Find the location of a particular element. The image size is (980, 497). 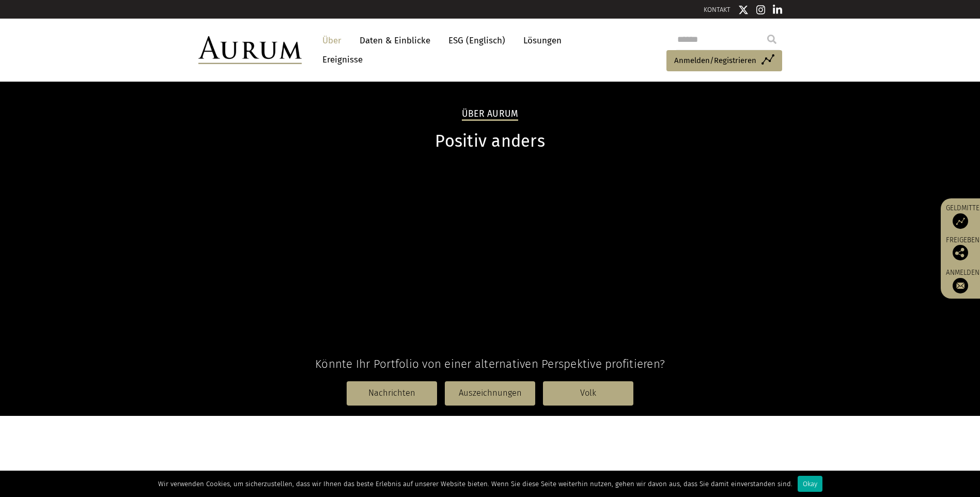

div: Okay is located at coordinates (810, 483).